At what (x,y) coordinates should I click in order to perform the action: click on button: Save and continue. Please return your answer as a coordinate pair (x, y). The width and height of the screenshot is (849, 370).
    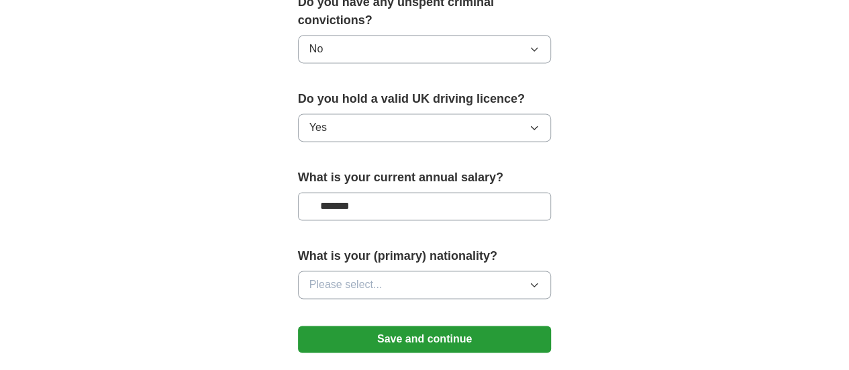
    Looking at the image, I should click on (425, 339).